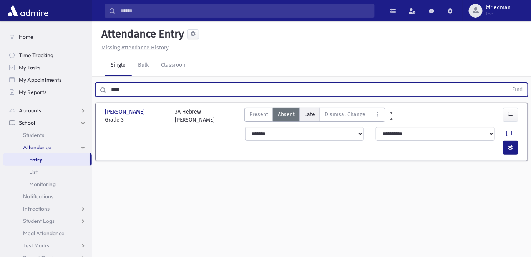 This screenshot has width=531, height=257. Describe the element at coordinates (30, 111) in the screenshot. I see `span: Accounts` at that location.